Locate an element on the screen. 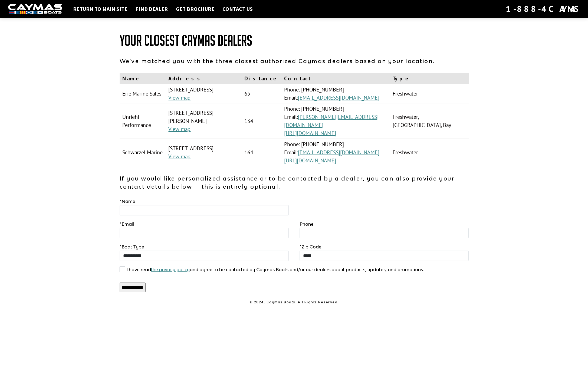 The height and width of the screenshot is (387, 588). a: the privacy policy is located at coordinates (170, 270).